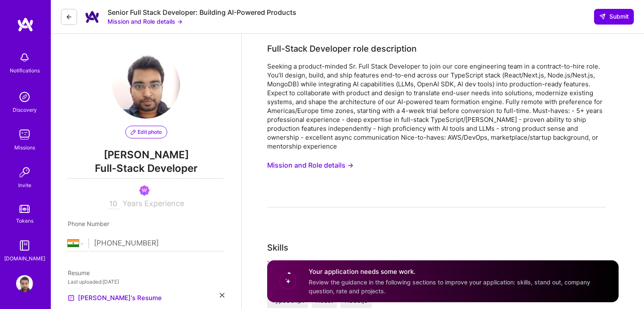 The height and width of the screenshot is (309, 644). Describe the element at coordinates (134, 132) in the screenshot. I see `i: icon PencilPurple` at that location.